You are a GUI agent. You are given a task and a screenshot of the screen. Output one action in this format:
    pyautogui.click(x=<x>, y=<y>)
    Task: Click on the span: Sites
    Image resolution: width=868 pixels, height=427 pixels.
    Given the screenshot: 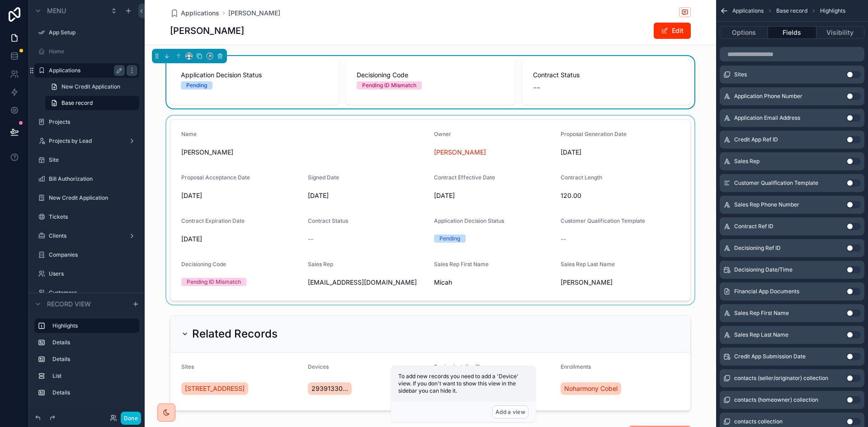 What is the action you would take?
    pyautogui.click(x=741, y=75)
    